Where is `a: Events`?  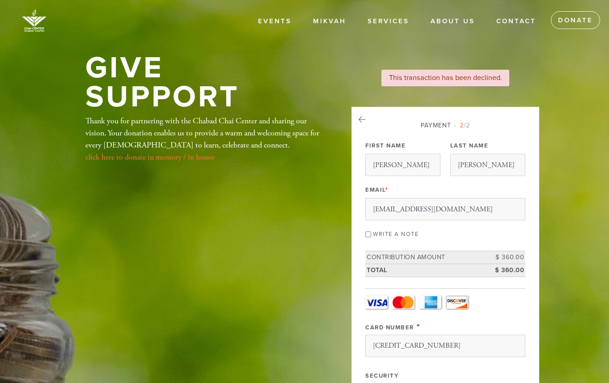 a: Events is located at coordinates (275, 21).